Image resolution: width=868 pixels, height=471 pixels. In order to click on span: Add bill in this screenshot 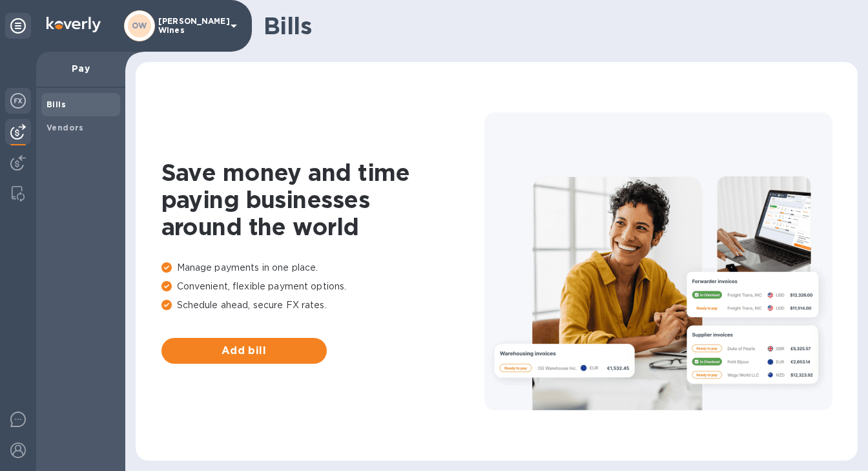, I will do `click(244, 351)`.